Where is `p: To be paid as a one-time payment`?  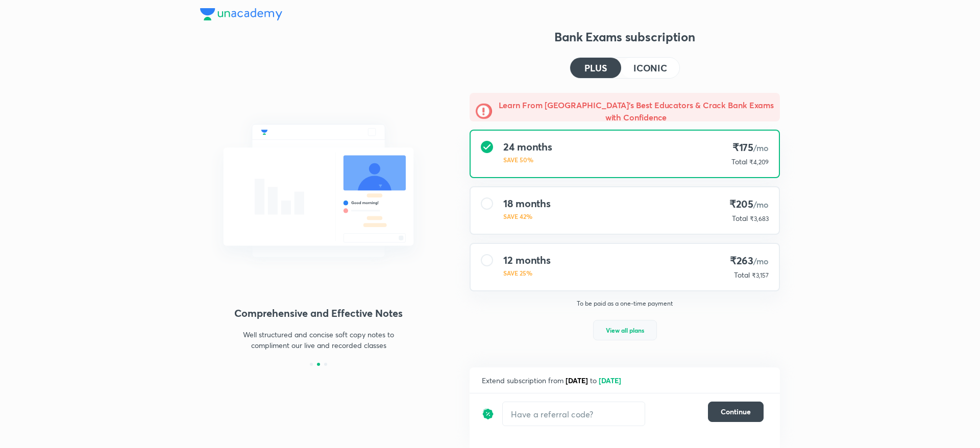
p: To be paid as a one-time payment is located at coordinates (625, 304).